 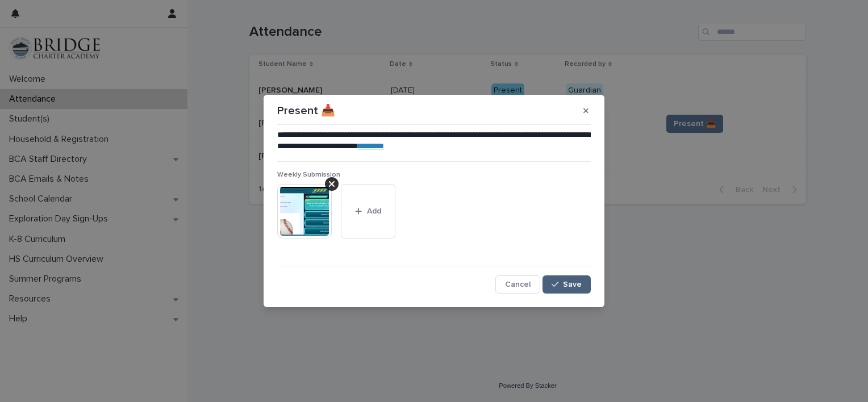 I want to click on span: Save, so click(x=571, y=285).